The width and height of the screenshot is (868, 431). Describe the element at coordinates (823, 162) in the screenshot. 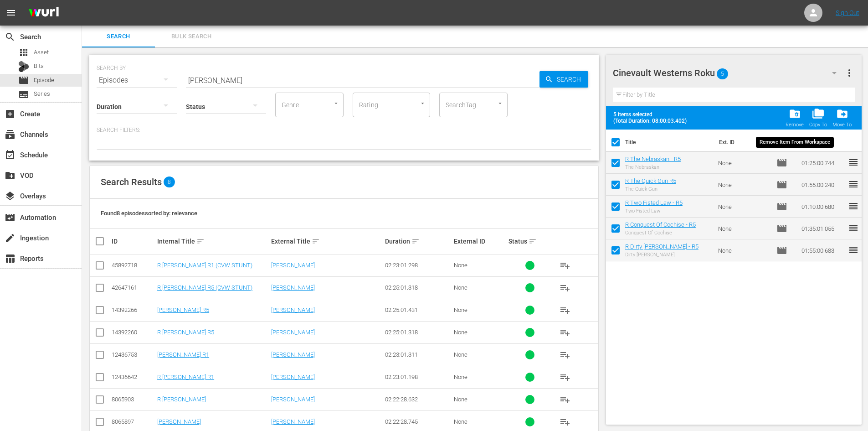

I see `td: 01:25:00.744` at that location.